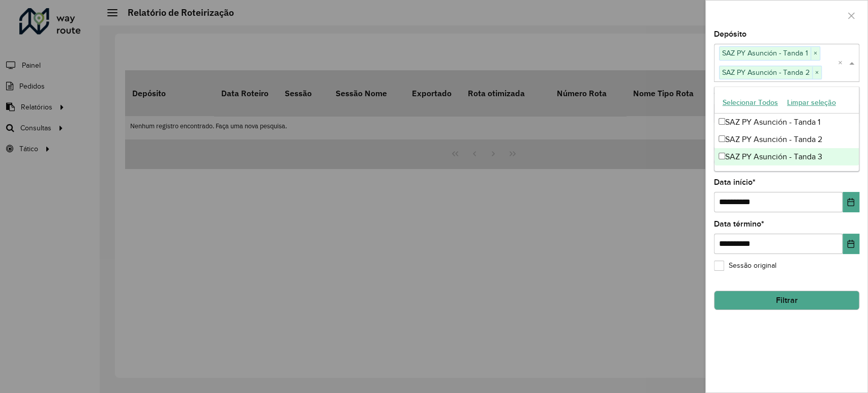 Image resolution: width=868 pixels, height=393 pixels. What do you see at coordinates (787, 129) in the screenshot?
I see `ng-dropdown-panel: Options list` at bounding box center [787, 129].